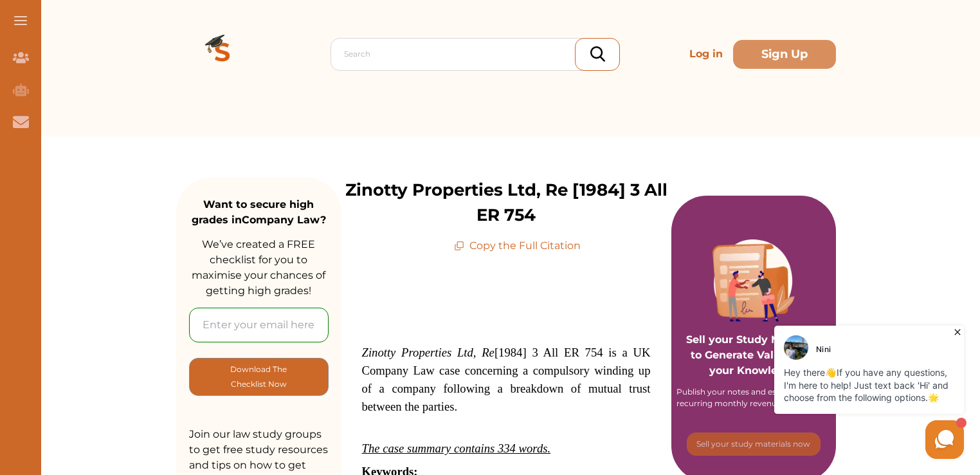  I want to click on img: Logo, so click(222, 54).